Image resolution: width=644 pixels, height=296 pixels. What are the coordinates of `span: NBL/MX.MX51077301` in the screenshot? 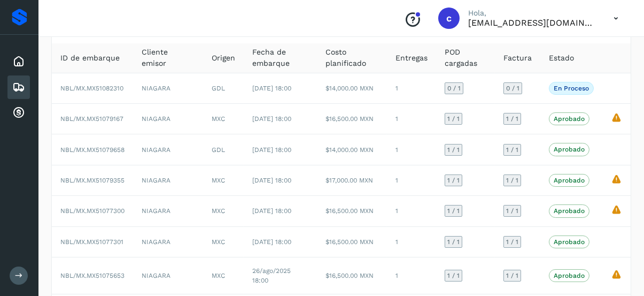 It's located at (92, 242).